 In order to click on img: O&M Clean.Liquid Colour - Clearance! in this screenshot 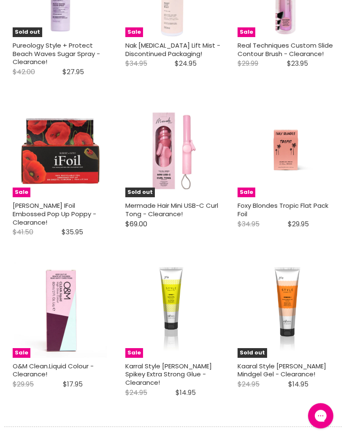, I will do `click(60, 311)`.